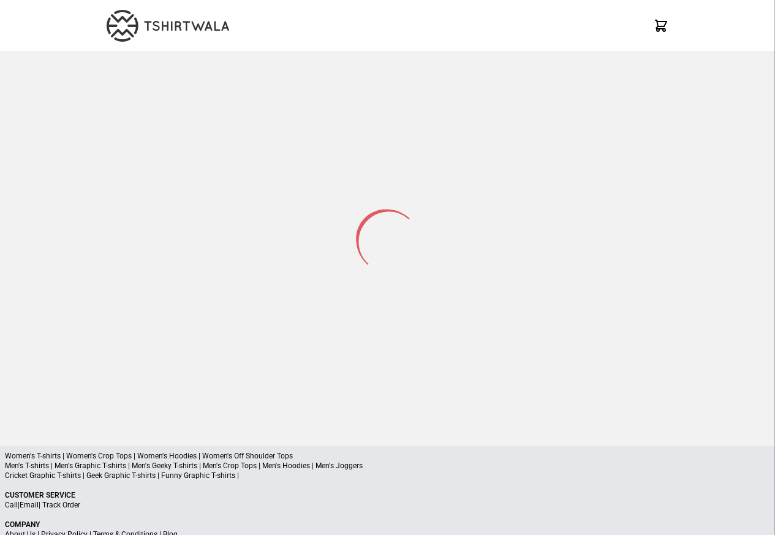 The height and width of the screenshot is (535, 775). I want to click on p: Cricket Graphic T-shirts | Geek Graphic T-shirts | Funny Graphic T-shirts |, so click(387, 475).